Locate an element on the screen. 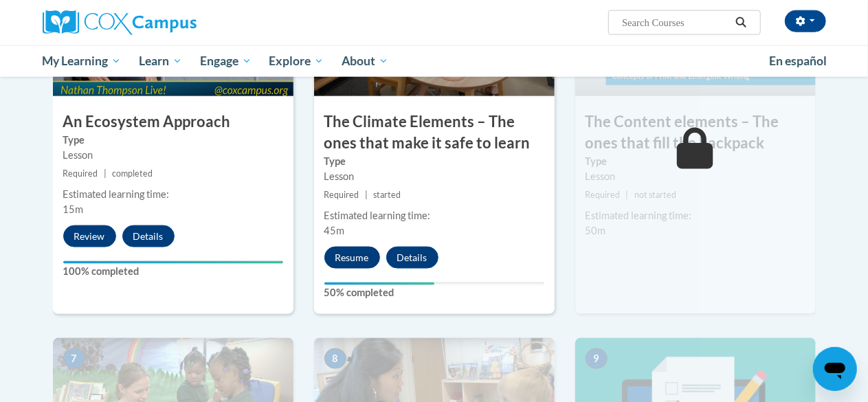 Image resolution: width=868 pixels, height=402 pixels. a: Cox Campus is located at coordinates (166, 22).